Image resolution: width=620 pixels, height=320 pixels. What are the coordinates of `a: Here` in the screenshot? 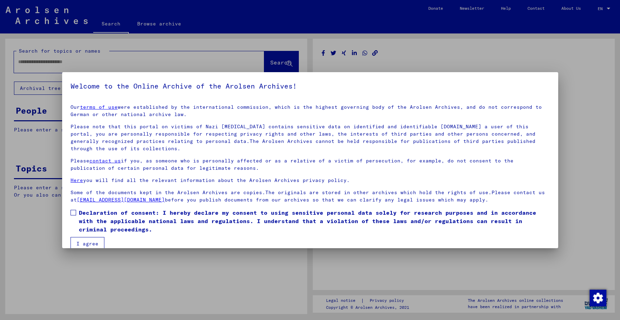 It's located at (77, 180).